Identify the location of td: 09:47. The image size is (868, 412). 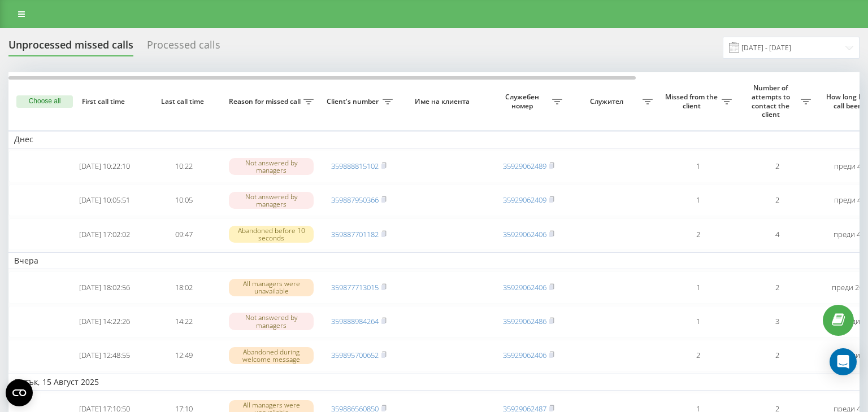
(183, 234).